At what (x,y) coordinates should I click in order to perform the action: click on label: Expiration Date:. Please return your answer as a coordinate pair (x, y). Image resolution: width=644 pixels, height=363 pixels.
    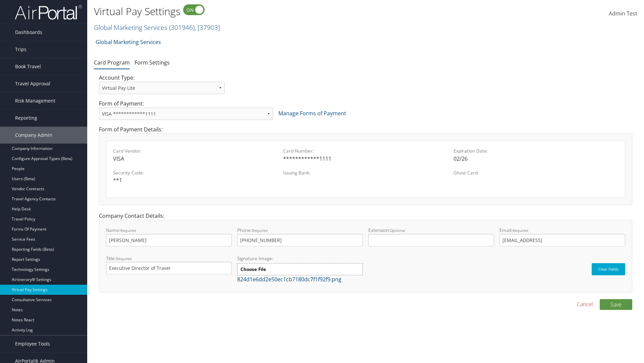
    Looking at the image, I should click on (536, 151).